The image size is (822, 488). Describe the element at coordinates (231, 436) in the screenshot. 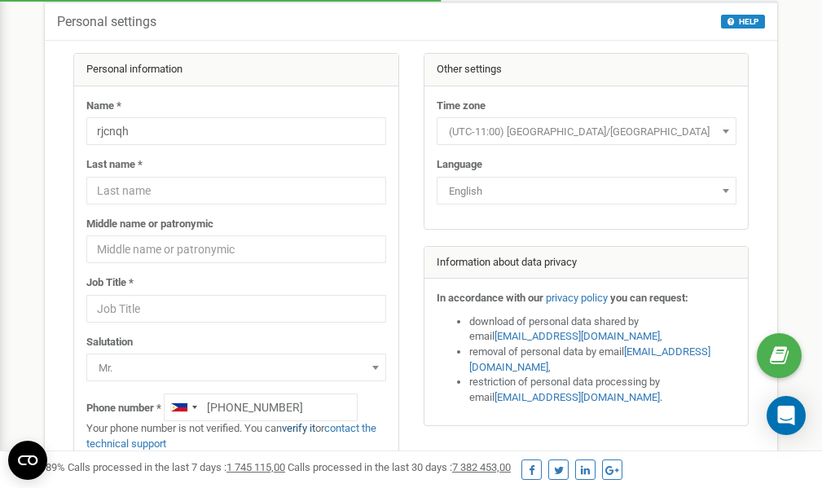

I see `a: contact the technical support` at that location.